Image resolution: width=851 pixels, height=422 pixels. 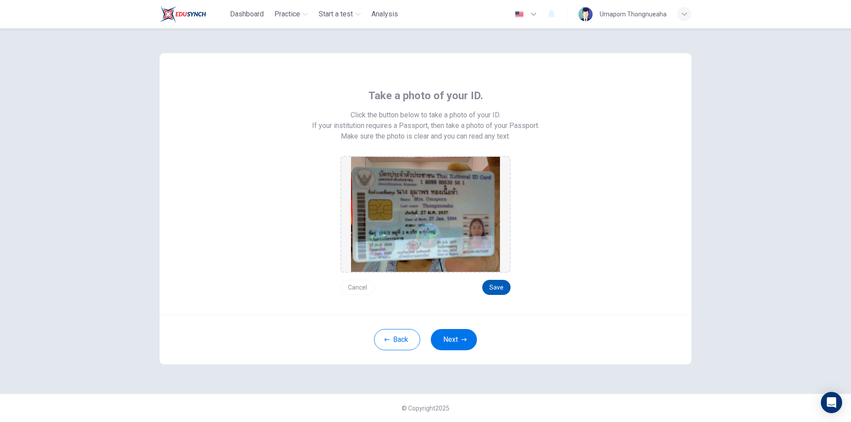 I want to click on button: Save, so click(x=496, y=288).